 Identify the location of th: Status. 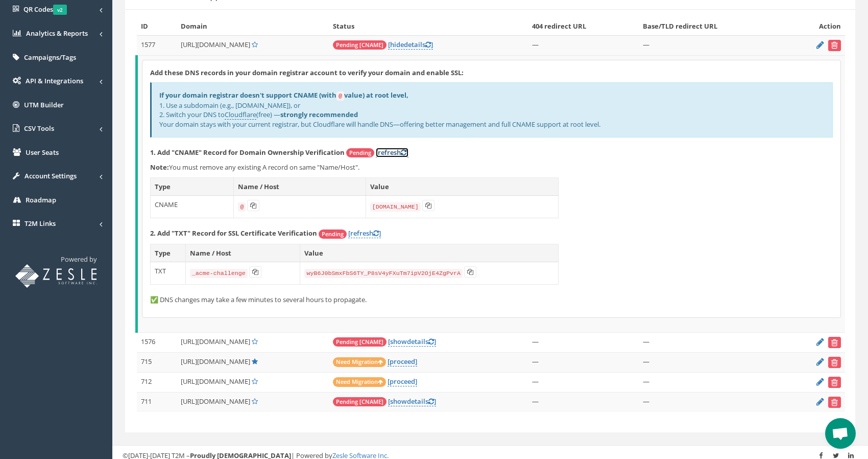
(428, 26).